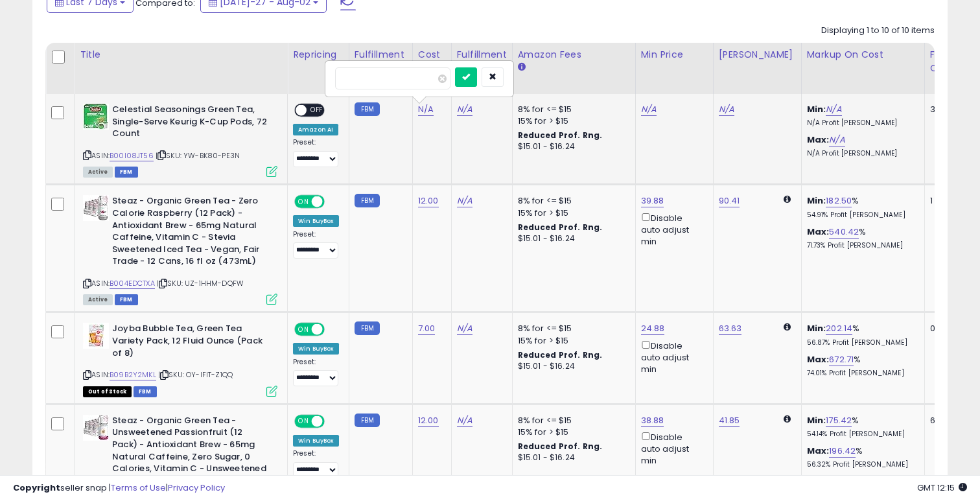 This screenshot has height=501, width=980. I want to click on div: Markup on Cost, so click(863, 55).